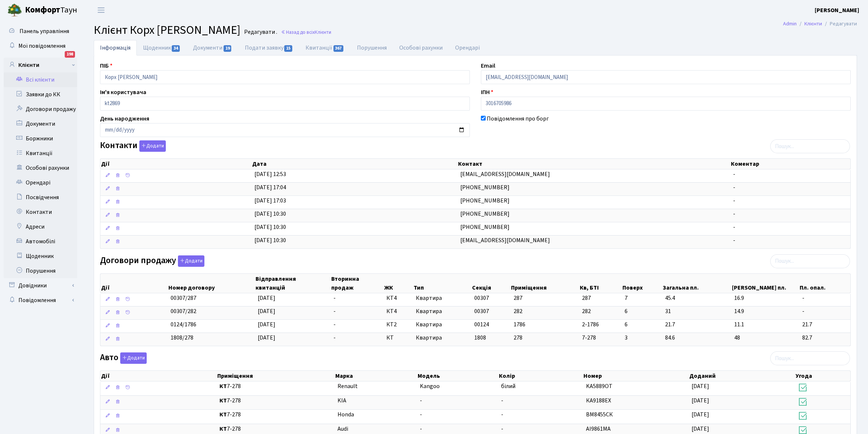  What do you see at coordinates (133, 358) in the screenshot?
I see `button: Авто` at bounding box center [133, 358].